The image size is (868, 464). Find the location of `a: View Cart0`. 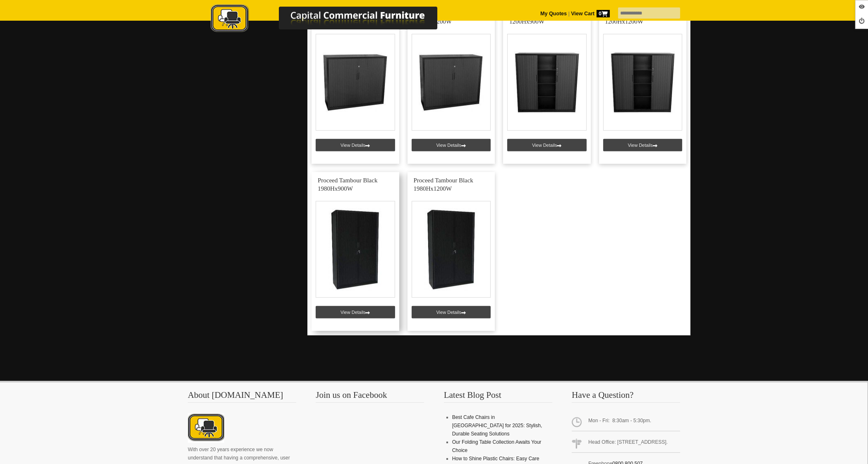

a: View Cart0 is located at coordinates (589, 13).